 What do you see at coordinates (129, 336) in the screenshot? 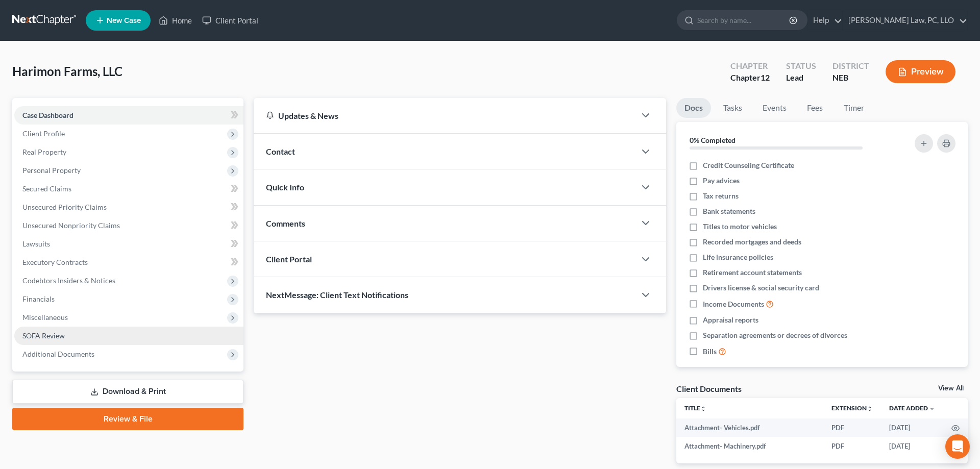
I see `a: SOFA Review` at bounding box center [129, 336].